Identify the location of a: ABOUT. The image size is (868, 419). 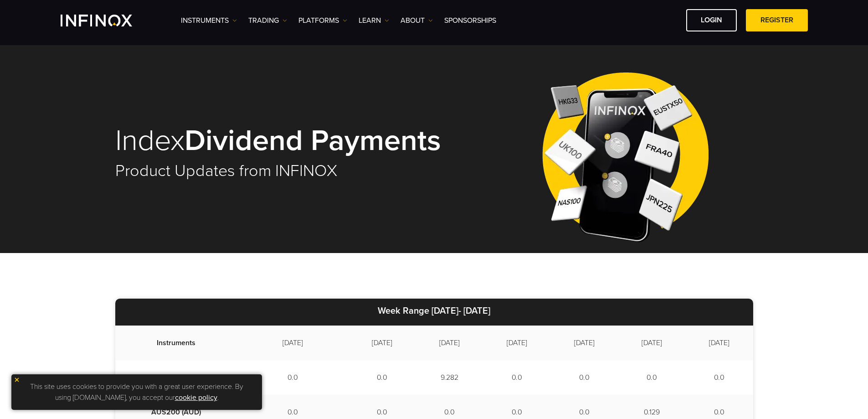
(417, 21).